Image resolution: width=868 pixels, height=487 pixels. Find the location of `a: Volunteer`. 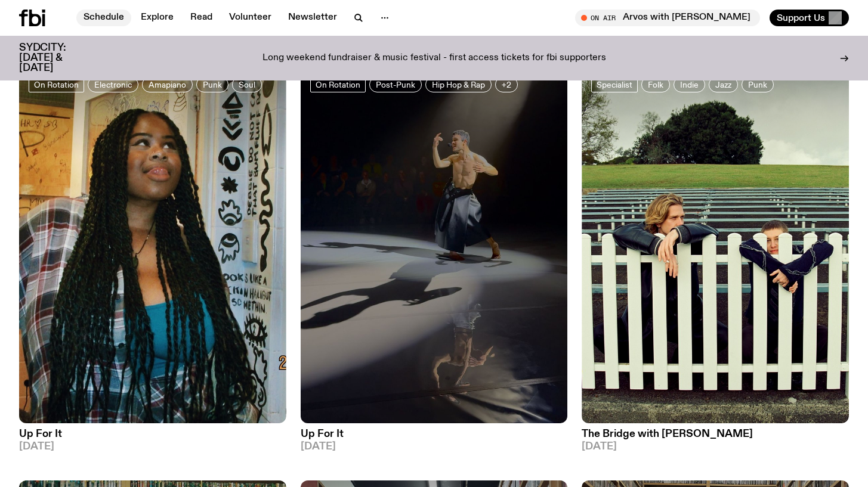

a: Volunteer is located at coordinates (250, 18).